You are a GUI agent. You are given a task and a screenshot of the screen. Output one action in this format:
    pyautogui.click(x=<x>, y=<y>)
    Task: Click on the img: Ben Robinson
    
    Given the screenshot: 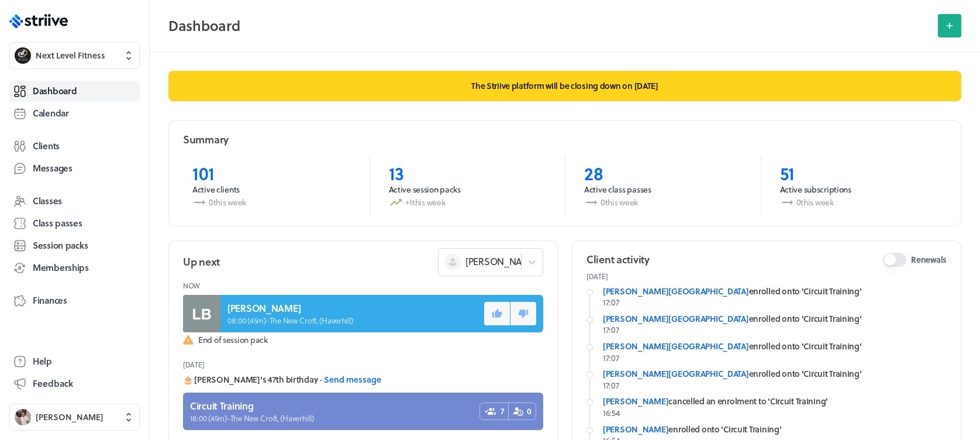 What is the action you would take?
    pyautogui.click(x=23, y=417)
    